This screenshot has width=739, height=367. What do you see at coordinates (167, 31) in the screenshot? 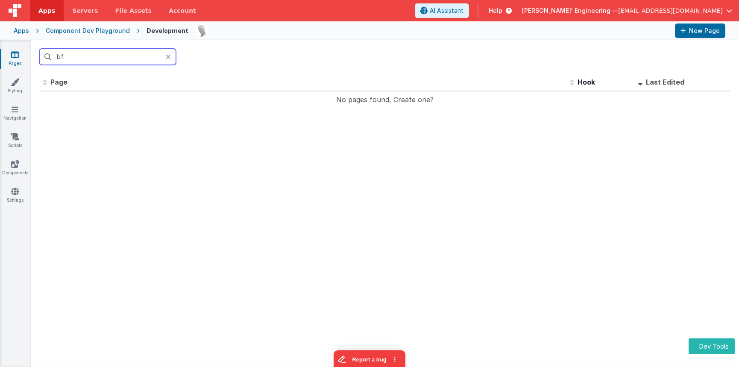
I see `div: Development` at bounding box center [167, 31].